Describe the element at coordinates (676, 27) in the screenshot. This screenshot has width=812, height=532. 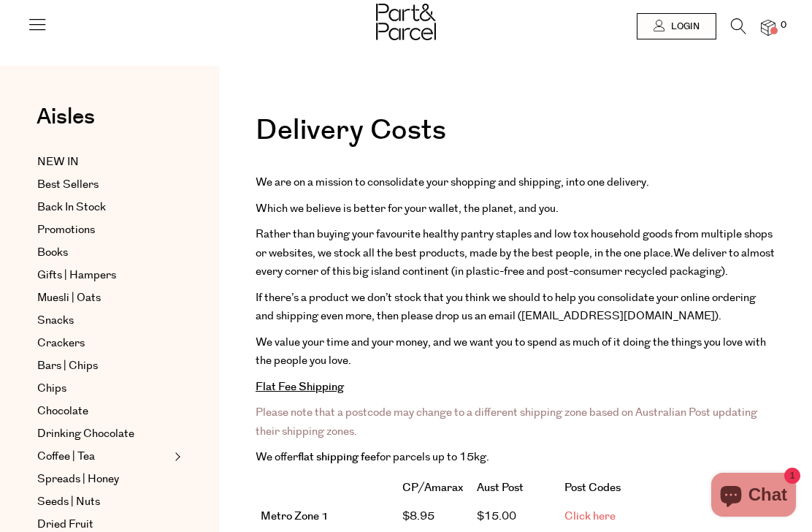
I see `a: Login` at that location.